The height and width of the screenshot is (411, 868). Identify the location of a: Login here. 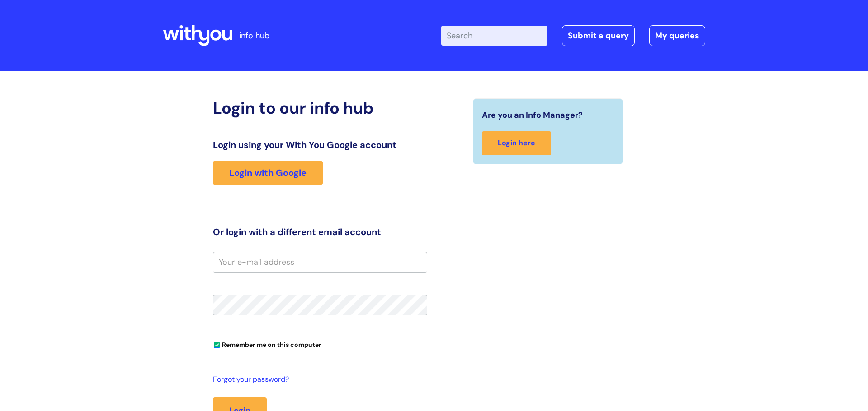
(516, 143).